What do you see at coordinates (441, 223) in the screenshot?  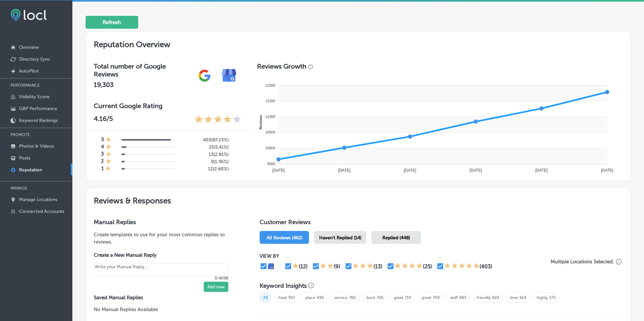 I see `h1: Customer Reviews` at bounding box center [441, 223].